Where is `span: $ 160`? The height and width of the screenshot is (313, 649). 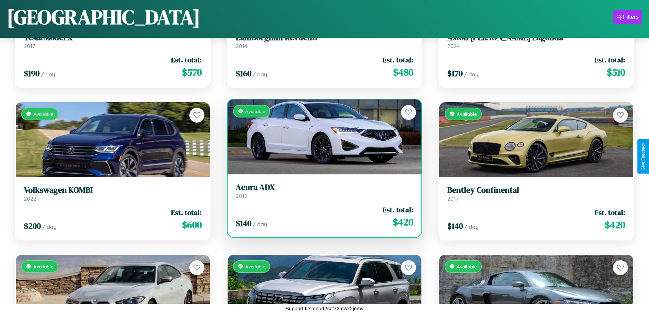
span: $ 160 is located at coordinates (244, 73).